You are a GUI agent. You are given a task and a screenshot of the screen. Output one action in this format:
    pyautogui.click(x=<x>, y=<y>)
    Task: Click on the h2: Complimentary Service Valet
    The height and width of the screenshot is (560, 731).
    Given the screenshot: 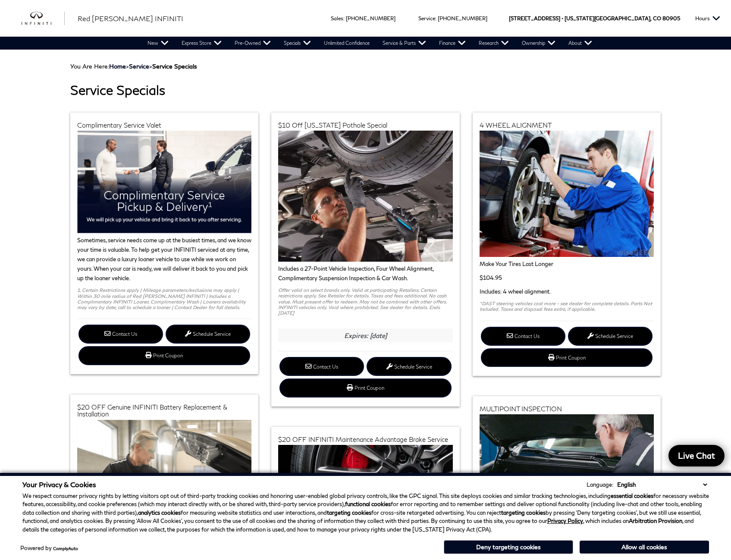 What is the action you would take?
    pyautogui.click(x=165, y=125)
    